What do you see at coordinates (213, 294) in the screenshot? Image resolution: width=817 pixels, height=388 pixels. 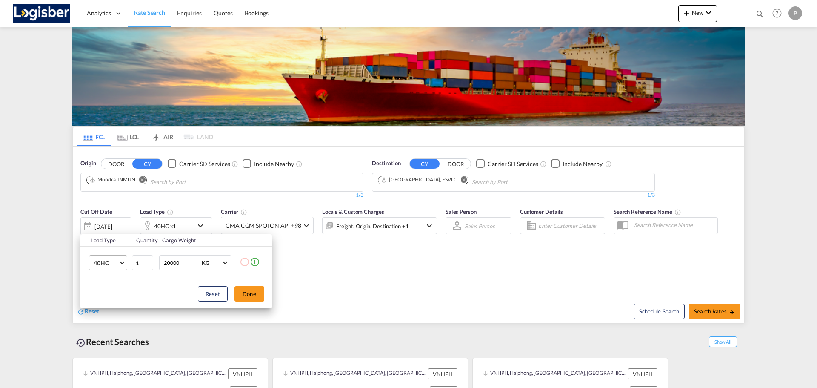 I see `button: Reset` at bounding box center [213, 294].